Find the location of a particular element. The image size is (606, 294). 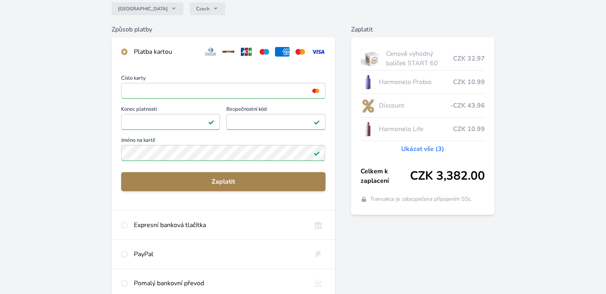

span: Harmonelo Probio is located at coordinates (416, 82).